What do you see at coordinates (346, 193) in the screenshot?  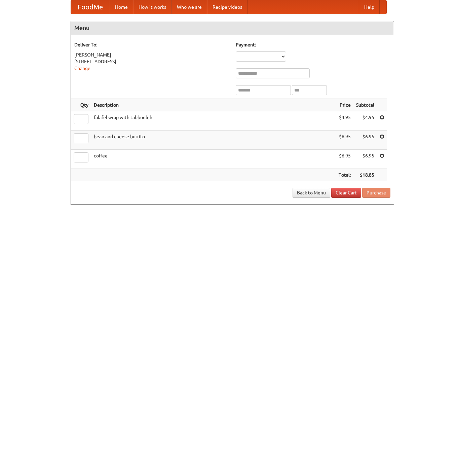 I see `a: Clear Cart` at bounding box center [346, 193].